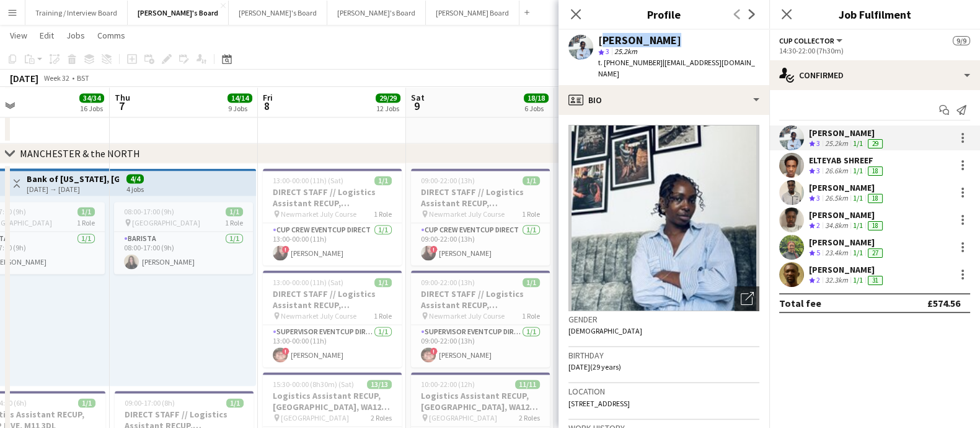 Image resolution: width=980 pixels, height=428 pixels. What do you see at coordinates (92, 98) in the screenshot?
I see `span: 34/34` at bounding box center [92, 98].